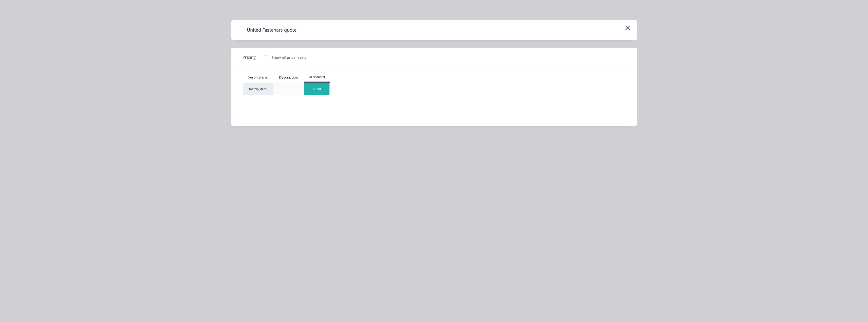  What do you see at coordinates (271, 30) in the screenshot?
I see `h4: United Fasteners quote` at bounding box center [271, 30].